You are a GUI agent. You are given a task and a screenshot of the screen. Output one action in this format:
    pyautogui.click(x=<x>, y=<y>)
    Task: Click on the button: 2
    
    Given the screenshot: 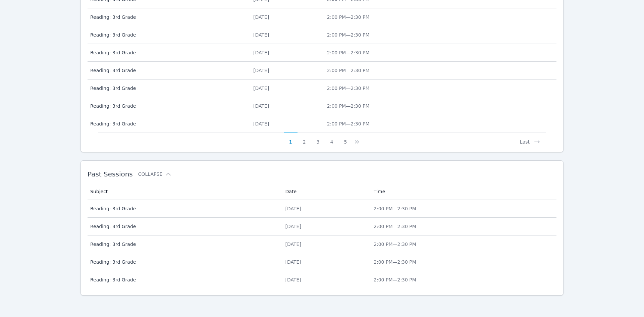 What is the action you would take?
    pyautogui.click(x=304, y=139)
    